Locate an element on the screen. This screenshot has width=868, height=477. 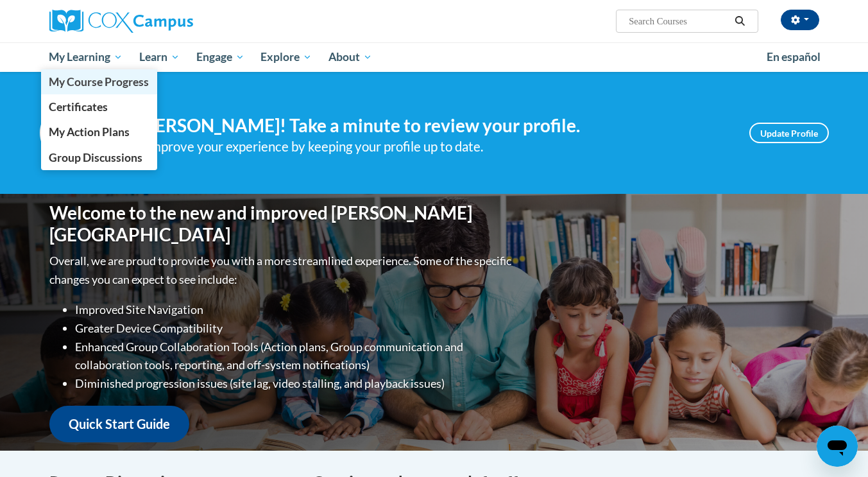
a: Quick Start Guide is located at coordinates (119, 424).